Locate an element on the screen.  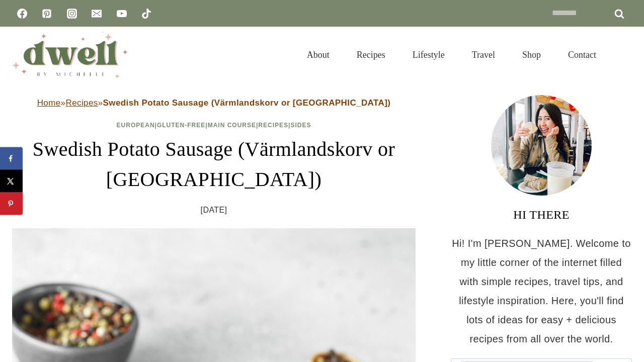
a: Pinterest is located at coordinates (47, 14).